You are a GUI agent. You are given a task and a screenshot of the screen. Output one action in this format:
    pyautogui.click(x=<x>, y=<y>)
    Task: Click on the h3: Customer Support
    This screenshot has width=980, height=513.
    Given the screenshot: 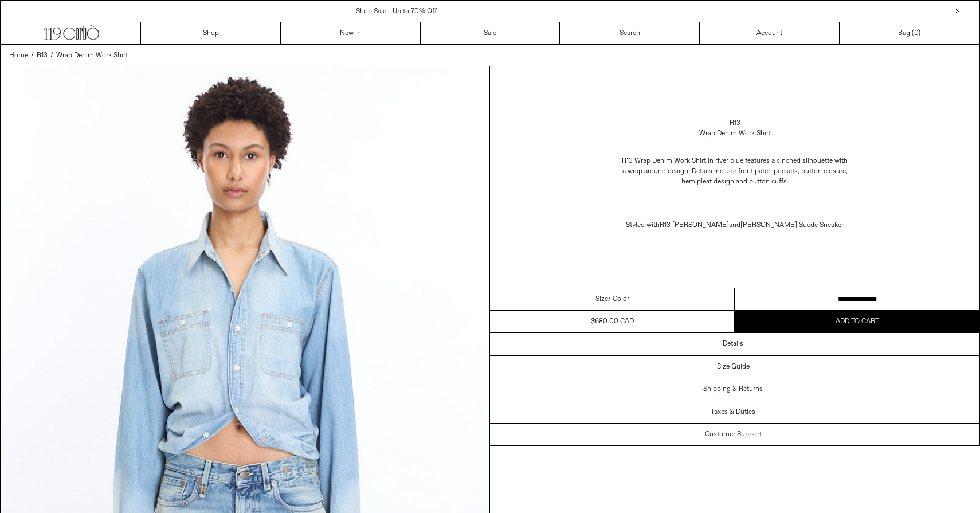 What is the action you would take?
    pyautogui.click(x=733, y=434)
    